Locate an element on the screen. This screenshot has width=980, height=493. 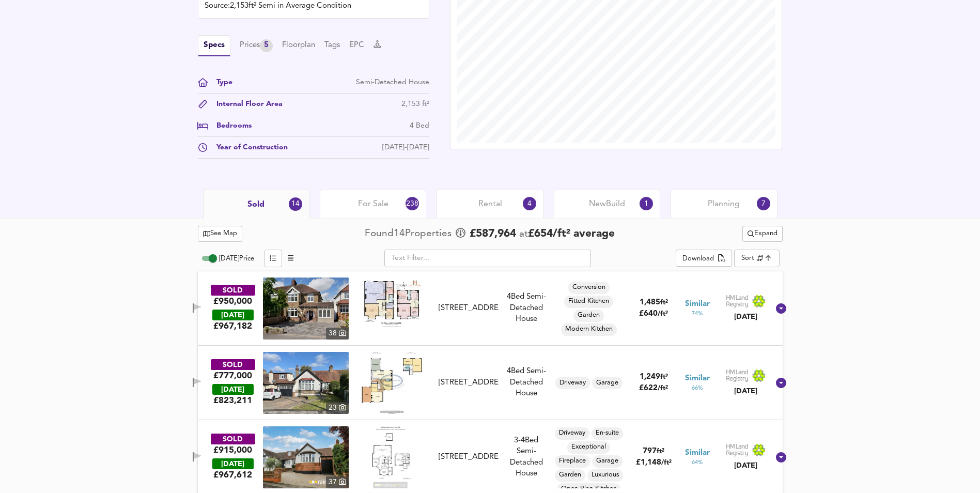
div: 37 is located at coordinates (337, 483).